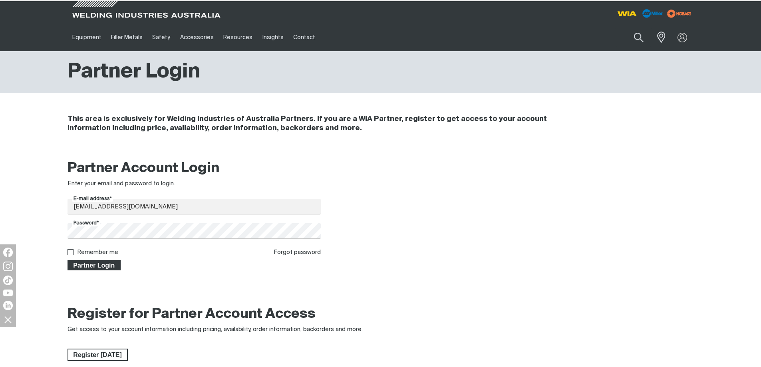 The height and width of the screenshot is (367, 761). I want to click on a: Register Today, so click(97, 355).